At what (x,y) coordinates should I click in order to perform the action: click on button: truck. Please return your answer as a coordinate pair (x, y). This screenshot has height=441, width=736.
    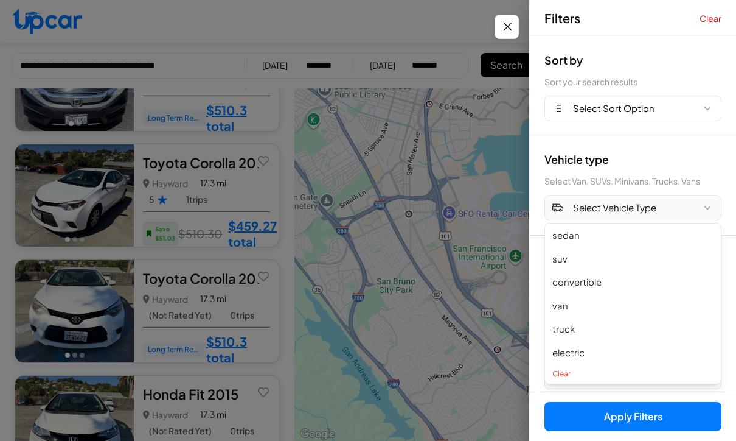
    Looking at the image, I should click on (633, 329).